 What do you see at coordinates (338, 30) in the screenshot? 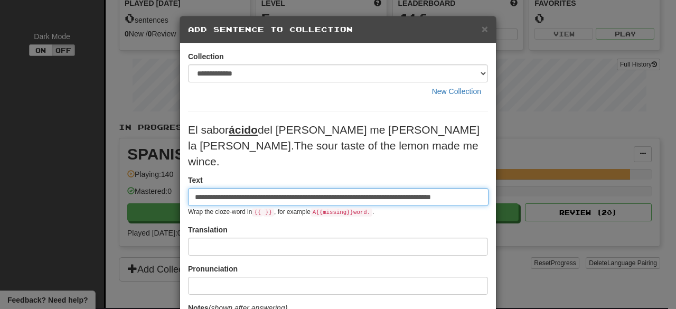
I see `h5: Add Sentence to Collection` at bounding box center [338, 30].